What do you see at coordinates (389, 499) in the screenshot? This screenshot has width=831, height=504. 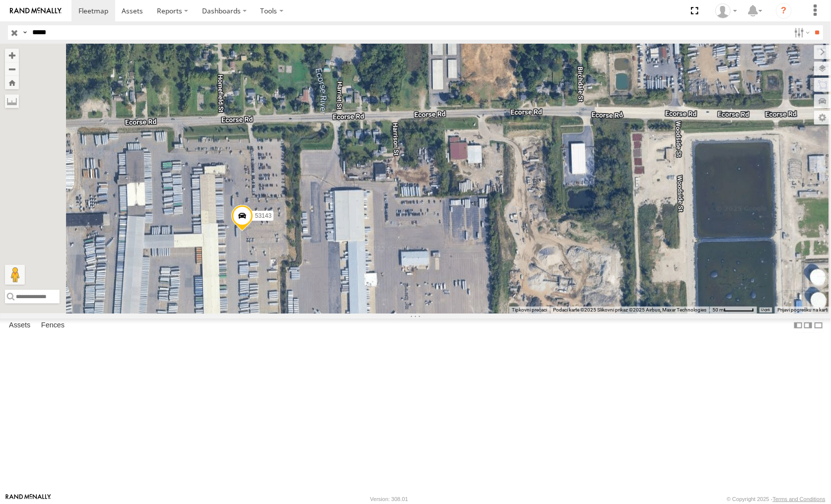 I see `div: Version: 308.01` at bounding box center [389, 499].